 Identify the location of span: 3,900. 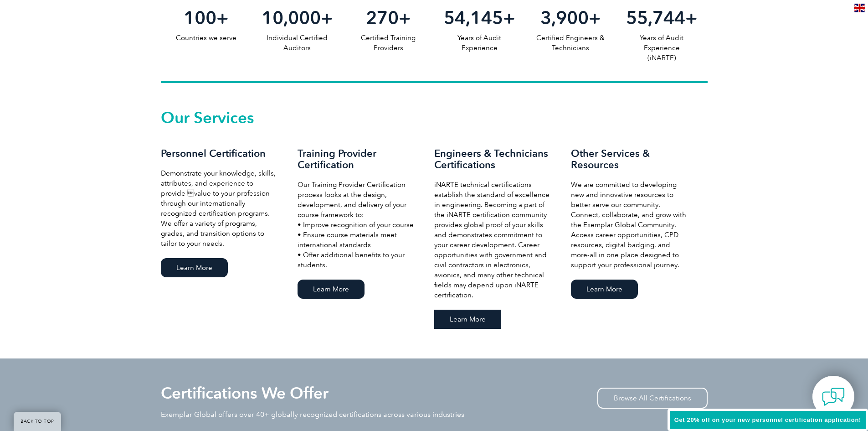
(565, 18).